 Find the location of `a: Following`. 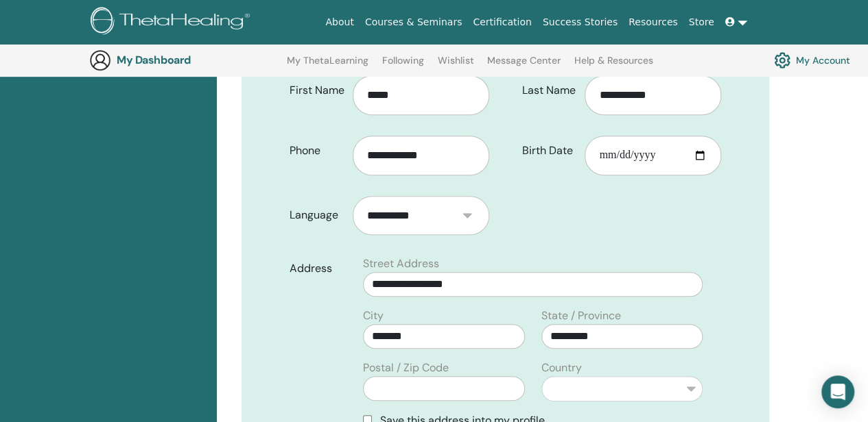

a: Following is located at coordinates (403, 66).